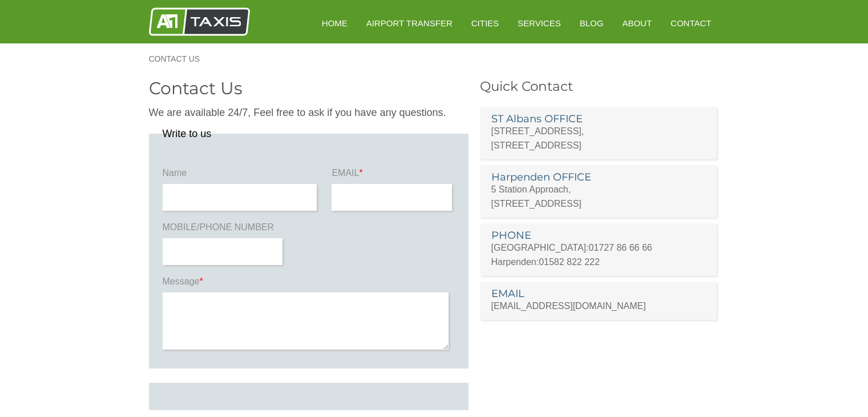  What do you see at coordinates (599, 177) in the screenshot?
I see `h3: Harpenden OFFICE` at bounding box center [599, 177].